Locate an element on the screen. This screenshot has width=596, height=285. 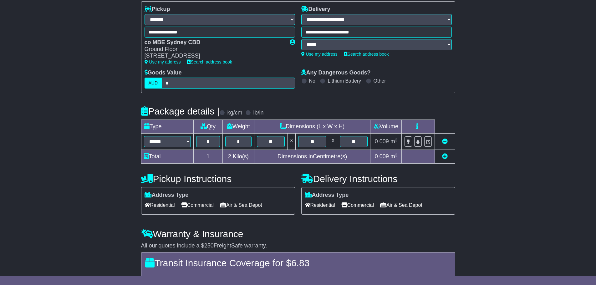
span: 6.83 is located at coordinates (301, 263).